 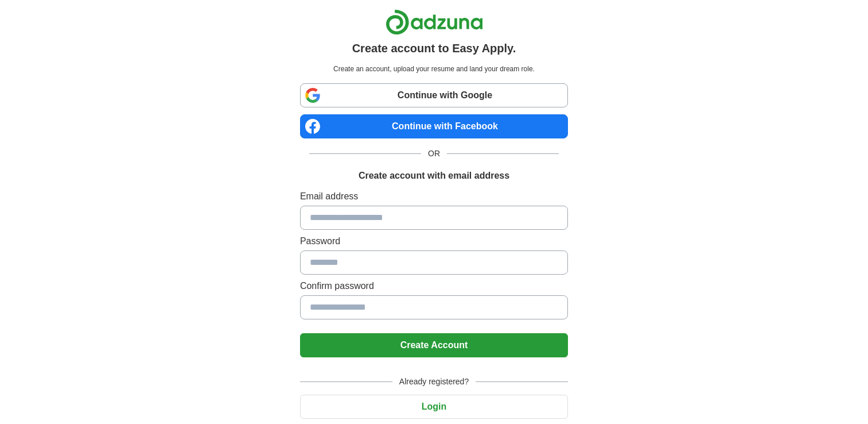 What do you see at coordinates (434, 176) in the screenshot?
I see `h1: Create account with email address` at bounding box center [434, 176].